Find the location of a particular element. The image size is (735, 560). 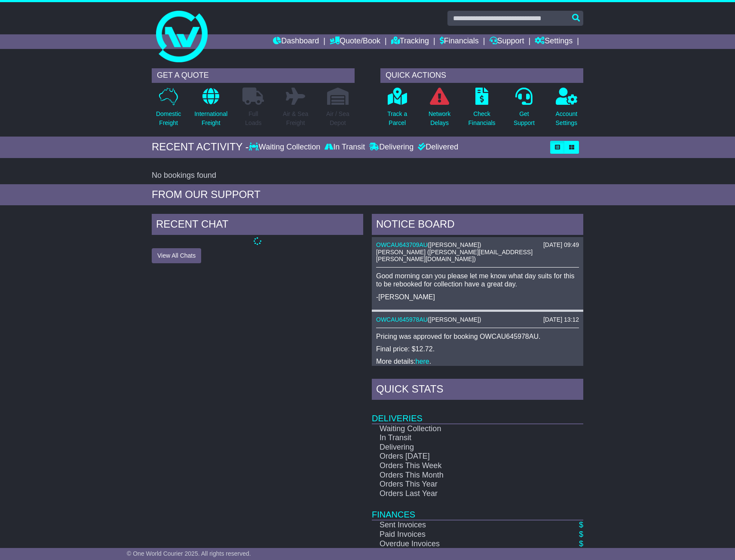

div: In Transit is located at coordinates (345, 147).